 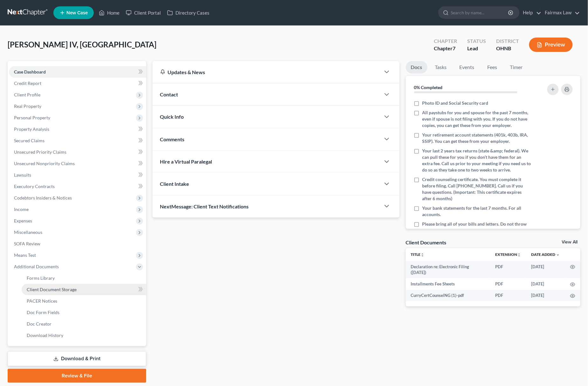 I want to click on a: Home, so click(x=109, y=13).